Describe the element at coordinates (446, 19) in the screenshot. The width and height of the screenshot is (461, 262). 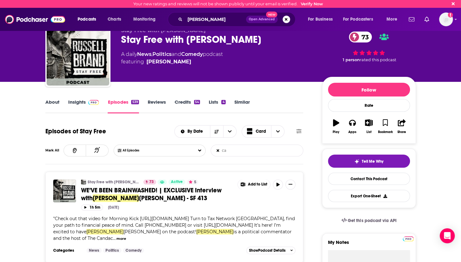
I see `button: Show profile menu` at that location.